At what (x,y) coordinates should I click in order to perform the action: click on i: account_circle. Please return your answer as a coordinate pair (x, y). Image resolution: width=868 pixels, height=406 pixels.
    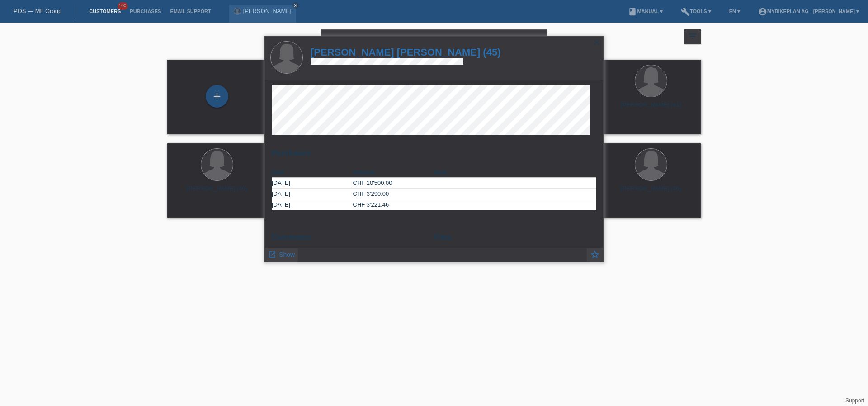
    Looking at the image, I should click on (763, 12).